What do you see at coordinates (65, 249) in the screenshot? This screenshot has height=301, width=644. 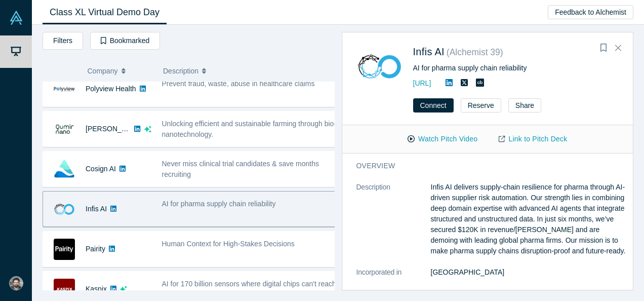 I see `img: Pairity's Logo` at bounding box center [65, 249].